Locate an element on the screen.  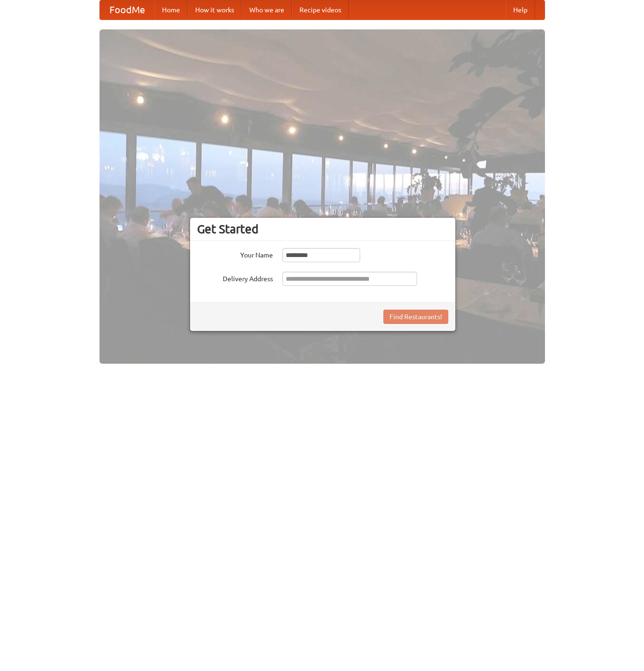
a: FoodMe is located at coordinates (127, 10).